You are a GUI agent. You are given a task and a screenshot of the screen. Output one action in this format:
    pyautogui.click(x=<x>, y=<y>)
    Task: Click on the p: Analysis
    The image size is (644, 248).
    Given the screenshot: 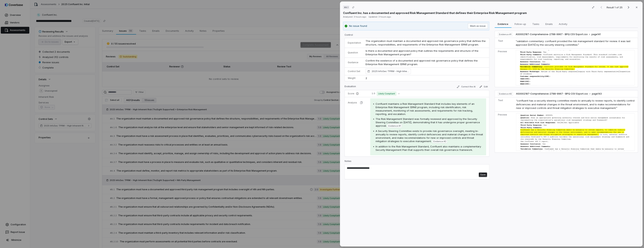 What is the action you would take?
    pyautogui.click(x=352, y=103)
    